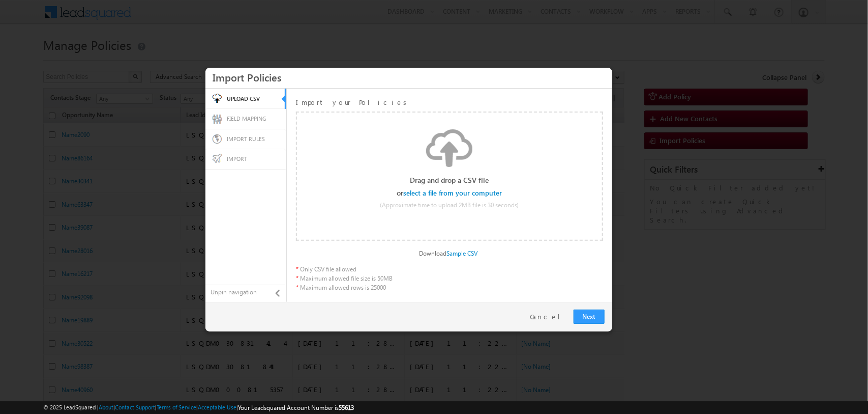  I want to click on span: © 2025 LeadSquared | | | | |, so click(199, 407).